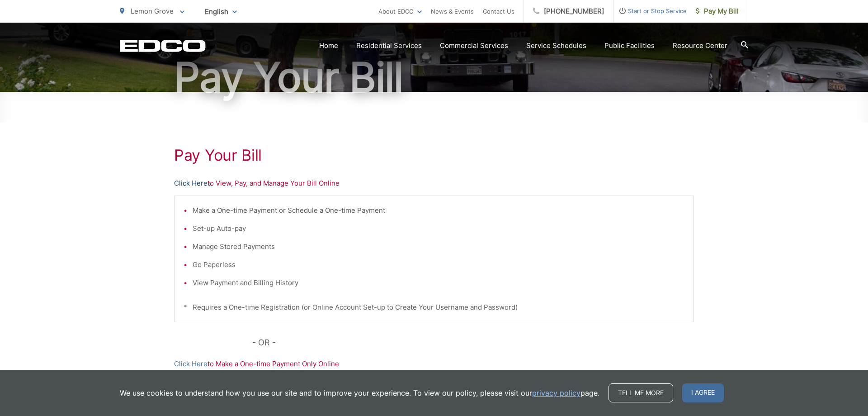  What do you see at coordinates (438, 283) in the screenshot?
I see `li: View Payment and Billing History` at bounding box center [438, 283].